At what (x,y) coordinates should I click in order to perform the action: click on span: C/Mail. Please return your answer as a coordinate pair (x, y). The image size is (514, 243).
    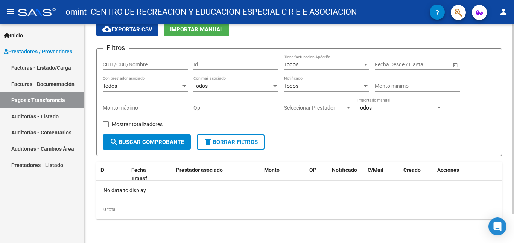
    Looking at the image, I should click on (375, 170).